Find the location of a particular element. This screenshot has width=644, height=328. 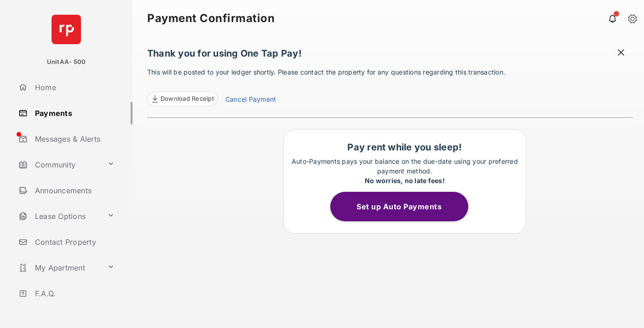

span: Download Receipt is located at coordinates (187, 99).